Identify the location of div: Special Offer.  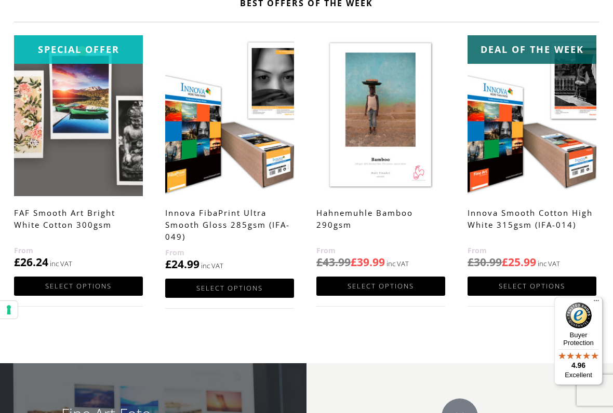
(78, 49).